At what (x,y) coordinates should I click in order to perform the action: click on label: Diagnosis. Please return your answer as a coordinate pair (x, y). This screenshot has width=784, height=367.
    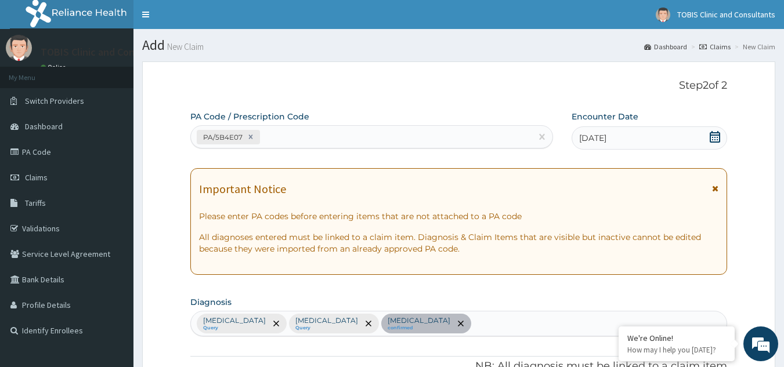
    Looking at the image, I should click on (211, 302).